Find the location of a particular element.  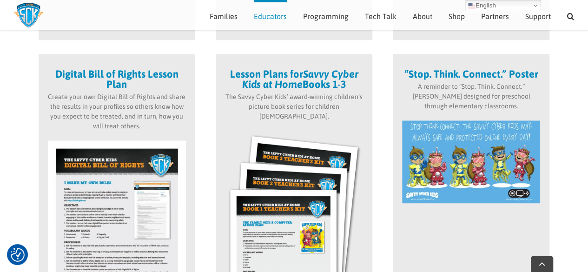

button: Consent Preferences is located at coordinates (18, 255).